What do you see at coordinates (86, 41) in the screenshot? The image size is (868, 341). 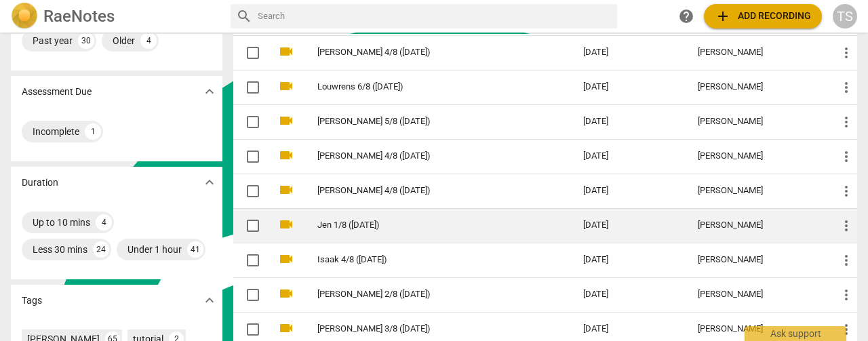 I see `div: 30` at bounding box center [86, 41].